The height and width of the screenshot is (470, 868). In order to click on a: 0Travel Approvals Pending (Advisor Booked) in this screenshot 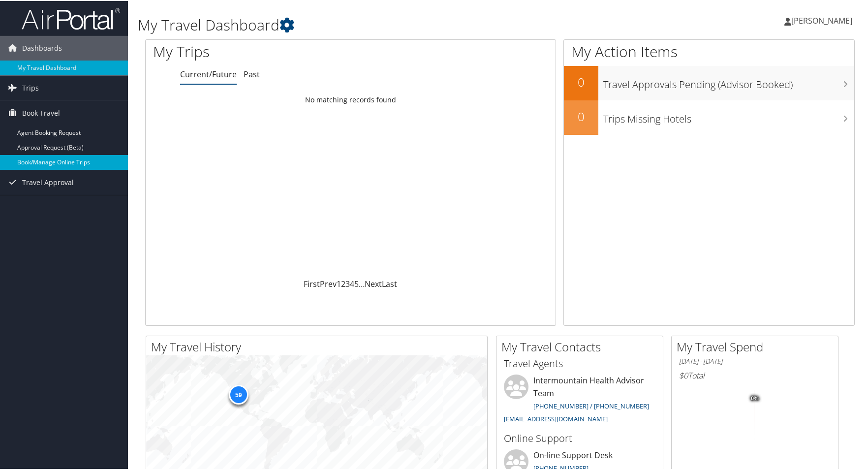, I will do `click(709, 82)`.